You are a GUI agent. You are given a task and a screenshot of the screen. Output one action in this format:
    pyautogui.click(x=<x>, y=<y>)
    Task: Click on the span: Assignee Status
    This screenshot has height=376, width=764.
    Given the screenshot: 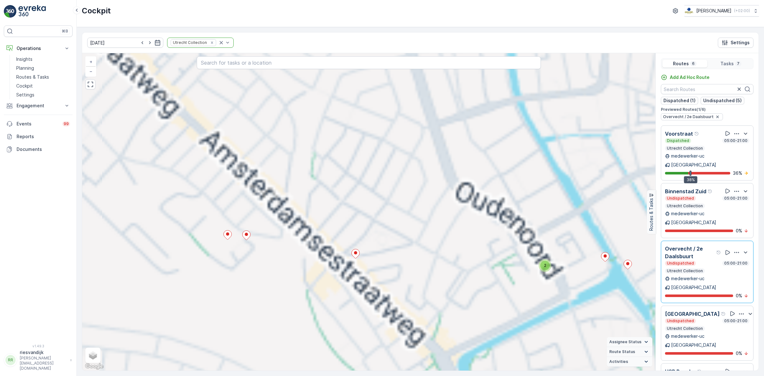 What is the action you would take?
    pyautogui.click(x=625, y=342)
    